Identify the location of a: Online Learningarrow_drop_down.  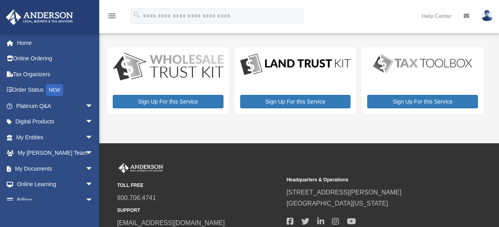
(55, 185).